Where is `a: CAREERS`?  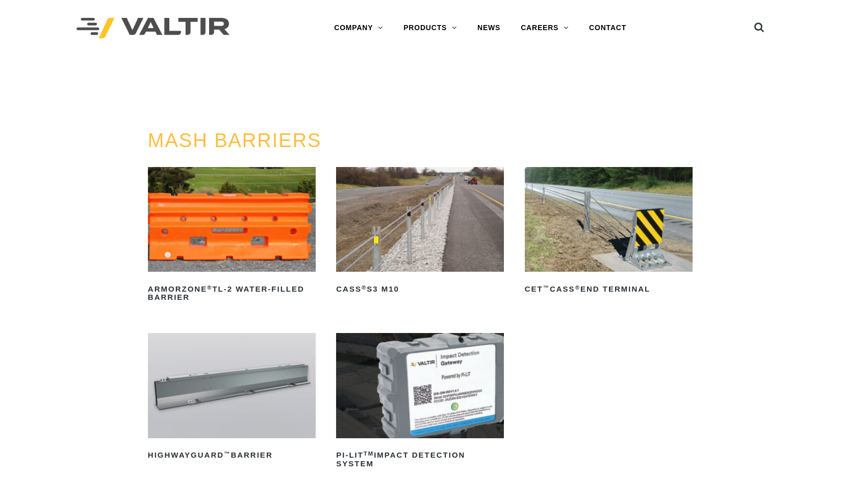 a: CAREERS is located at coordinates (545, 28).